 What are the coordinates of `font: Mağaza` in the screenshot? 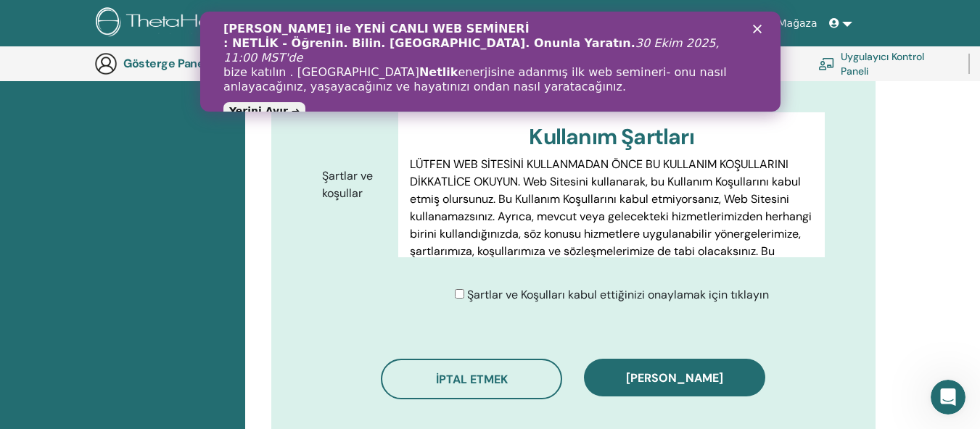 It's located at (797, 23).